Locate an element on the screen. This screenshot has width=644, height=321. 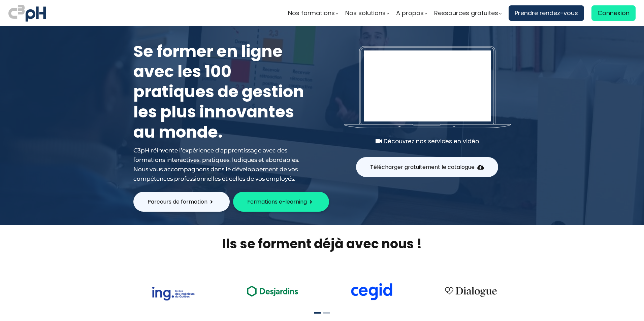
a: Connexion is located at coordinates (613, 13).